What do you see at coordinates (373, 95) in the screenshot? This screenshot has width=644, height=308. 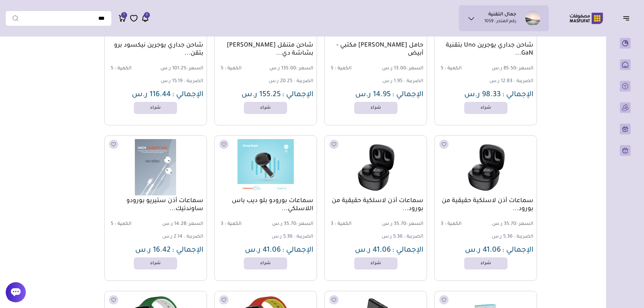 I see `span: 14.95 ر.س` at bounding box center [373, 95].